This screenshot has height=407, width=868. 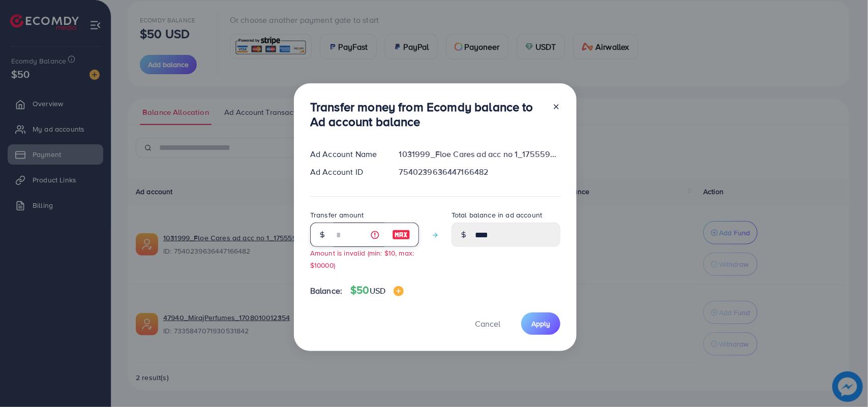 I want to click on div: Ad Account ID, so click(x=347, y=172).